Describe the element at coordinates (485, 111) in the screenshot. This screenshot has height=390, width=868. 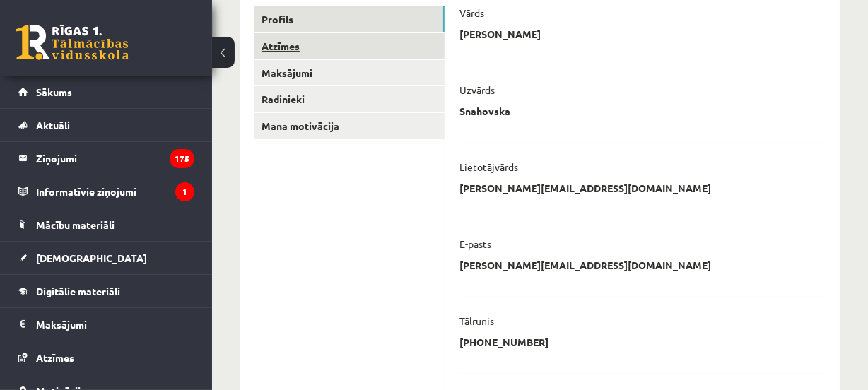
I see `p: Snahovska` at that location.